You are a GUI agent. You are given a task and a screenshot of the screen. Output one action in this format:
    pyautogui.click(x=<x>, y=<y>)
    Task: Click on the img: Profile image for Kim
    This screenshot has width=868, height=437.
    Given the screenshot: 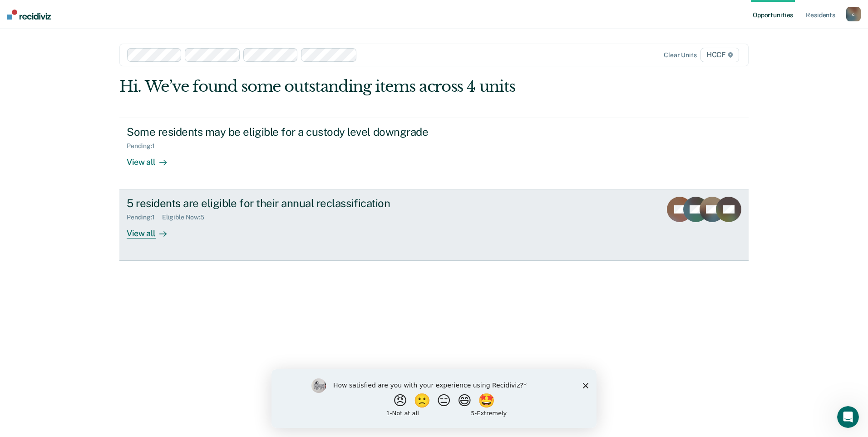 What is the action you would take?
    pyautogui.click(x=47, y=16)
    